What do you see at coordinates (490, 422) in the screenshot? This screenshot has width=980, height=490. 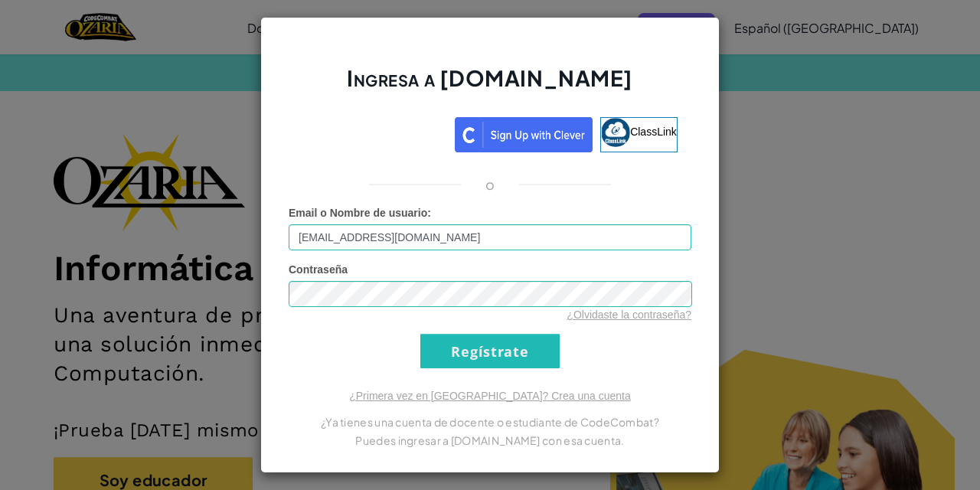 I see `p: ¿Ya tienes una cuenta de docente o estudiante de CodeCombat?` at bounding box center [490, 422].